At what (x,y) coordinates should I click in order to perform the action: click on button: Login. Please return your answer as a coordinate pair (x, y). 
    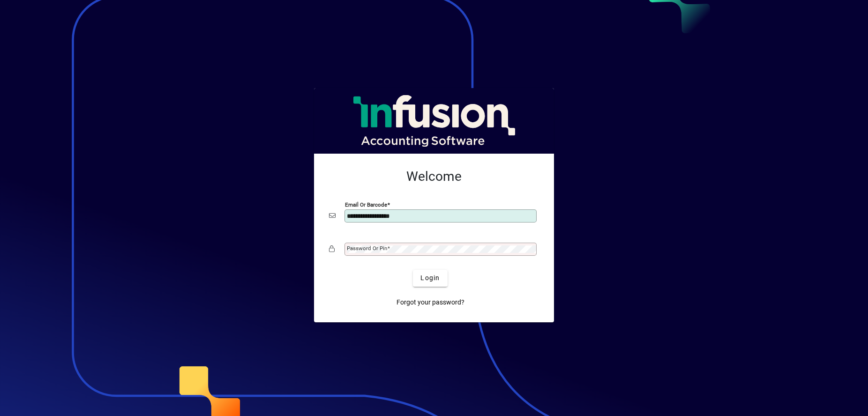
    Looking at the image, I should click on (430, 278).